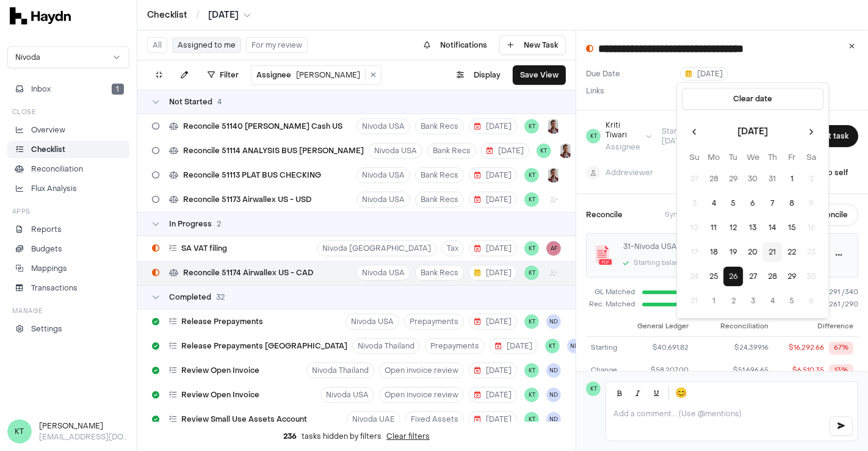 The height and width of the screenshot is (451, 868). Describe the element at coordinates (721, 247) in the screenshot. I see `div: 31-Nivoda USA LLC-ASR_CAD_2025-07-01_2025-07-31.pdf` at that location.